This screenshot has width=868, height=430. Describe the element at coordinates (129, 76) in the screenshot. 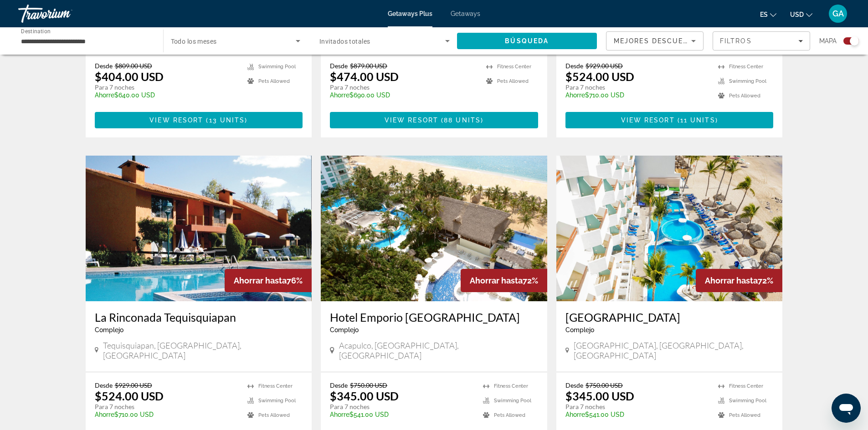

I see `p: $404.00 USD` at that location.